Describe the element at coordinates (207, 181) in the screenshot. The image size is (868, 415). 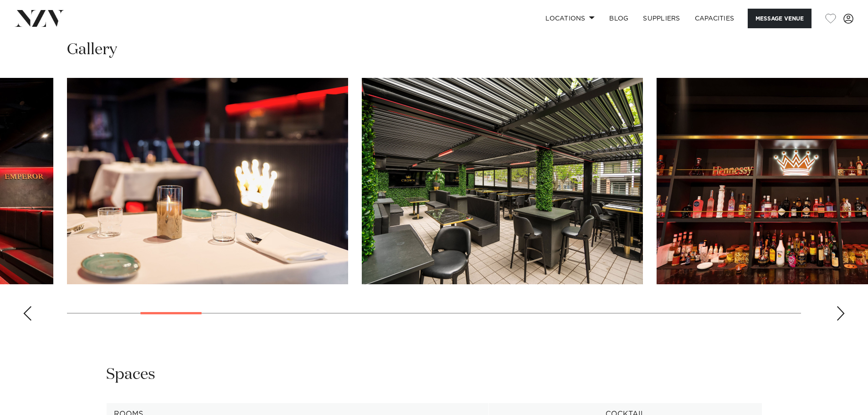
I see `swiper-slide: 4 / 30` at that location.